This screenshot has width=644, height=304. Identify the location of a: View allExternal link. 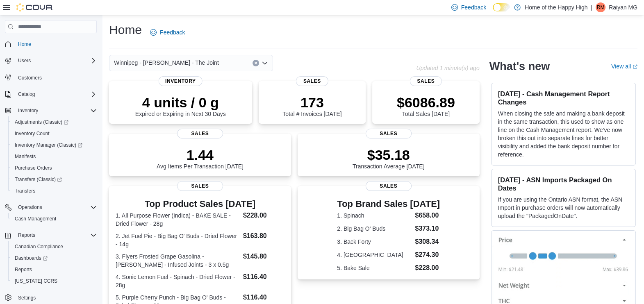
(624, 66).